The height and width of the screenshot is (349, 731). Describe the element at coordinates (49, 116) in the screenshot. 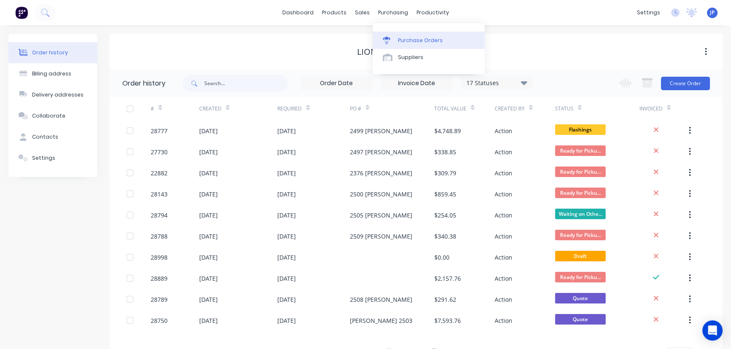

I see `div: Collaborate` at that location.